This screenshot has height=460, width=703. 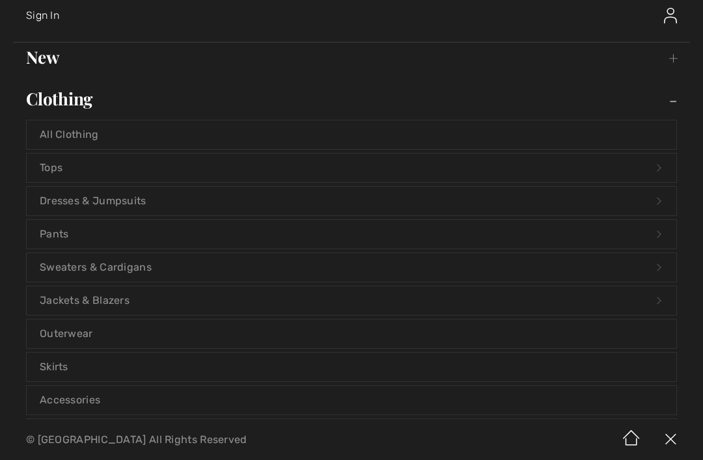 What do you see at coordinates (351, 400) in the screenshot?
I see `a: Accessories` at bounding box center [351, 400].